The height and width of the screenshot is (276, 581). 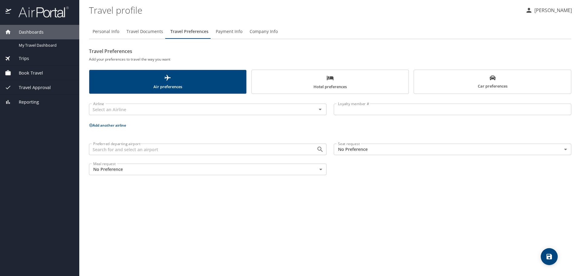 I want to click on h2: Travel Preferences, so click(x=330, y=51).